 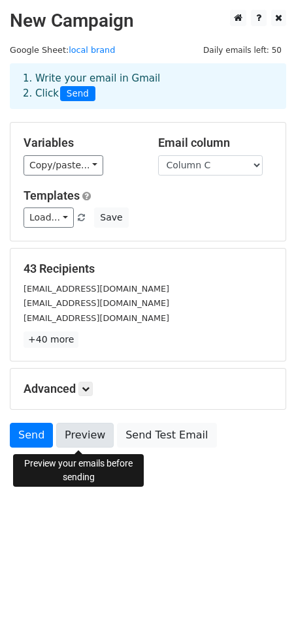 I want to click on a: Send Test Email, so click(x=167, y=435).